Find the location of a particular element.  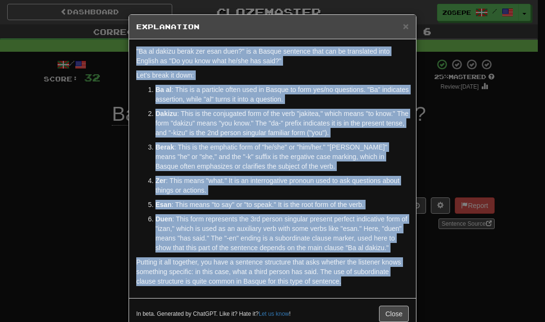

p: Putting it all together, you have a sentence structure that asks whether the listener knows somet... is located at coordinates (272, 272).